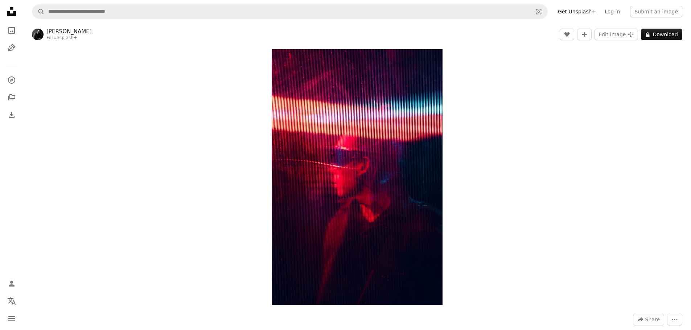 This screenshot has height=330, width=691. I want to click on img: a man wearing a hat and sunglasses standing in front of a window, so click(357, 177).